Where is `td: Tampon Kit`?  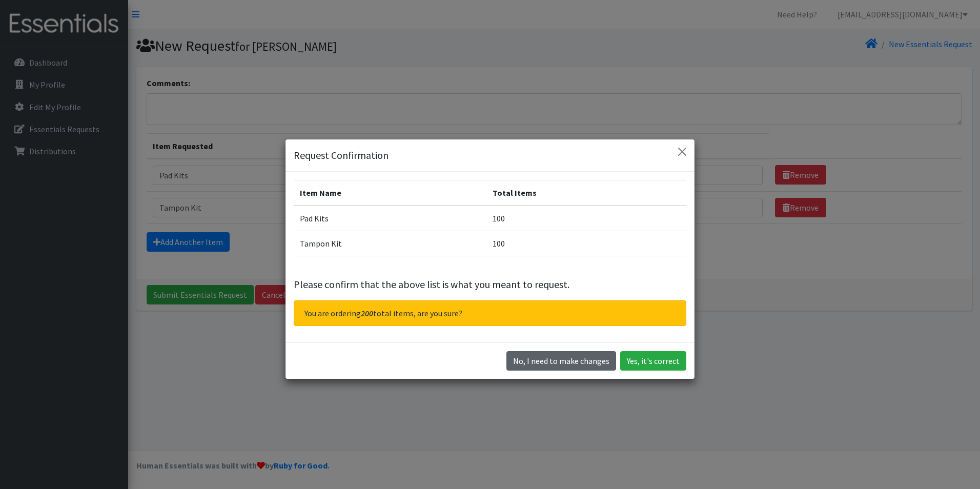 td: Tampon Kit is located at coordinates (390, 242).